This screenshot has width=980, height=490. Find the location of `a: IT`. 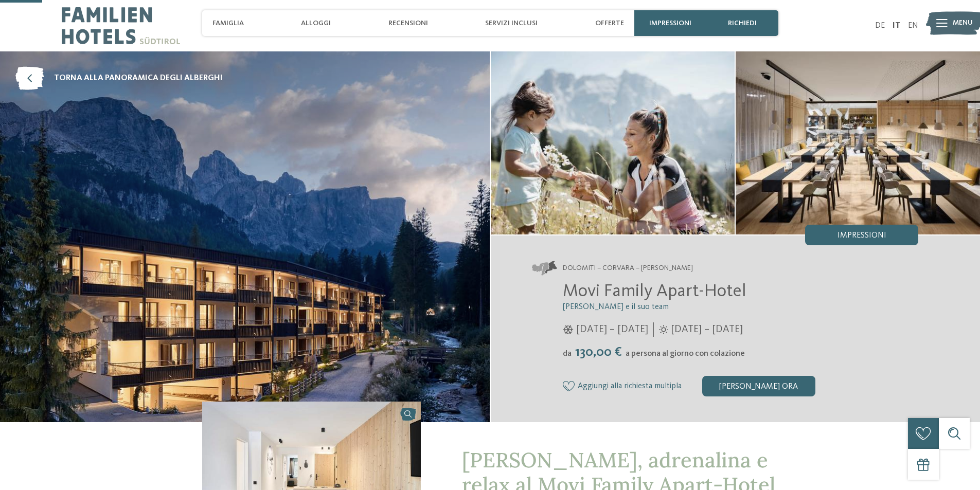

a: IT is located at coordinates (896, 26).